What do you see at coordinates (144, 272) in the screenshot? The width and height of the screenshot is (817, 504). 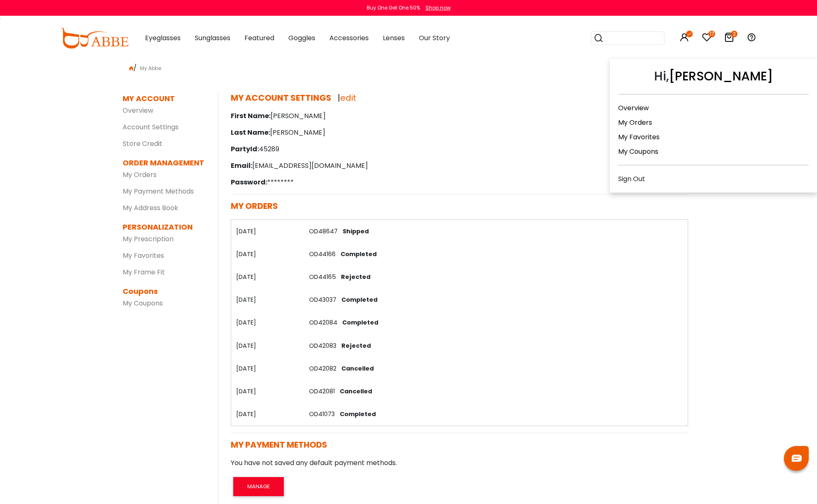 I see `a: My Frame Fit` at bounding box center [144, 272].